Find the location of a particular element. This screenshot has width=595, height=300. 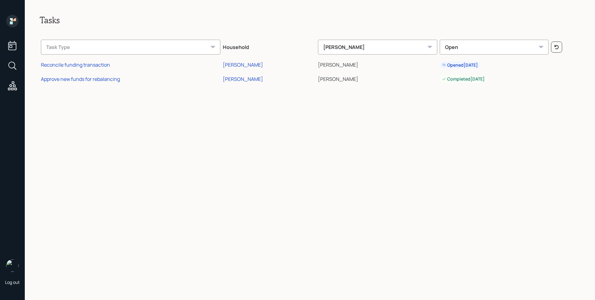

div: Open is located at coordinates (494, 47).